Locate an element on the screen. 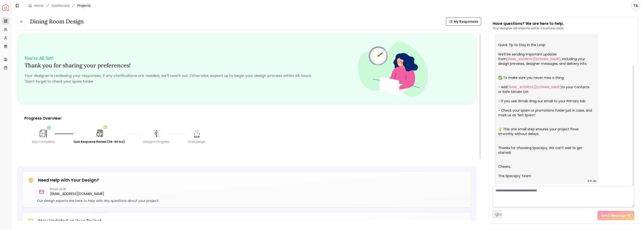 The image size is (644, 230). div: Design in Progress is located at coordinates (156, 142).